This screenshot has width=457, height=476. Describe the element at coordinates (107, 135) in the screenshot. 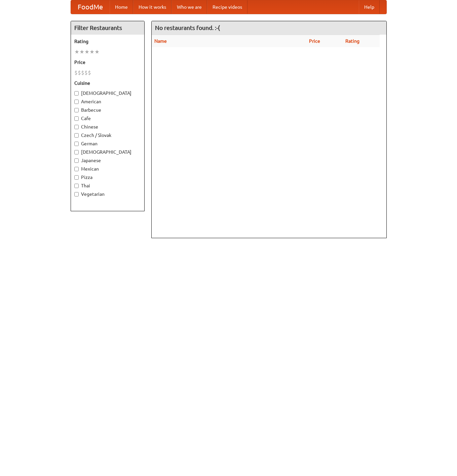

I see `label: Czech / Slovak` at that location.